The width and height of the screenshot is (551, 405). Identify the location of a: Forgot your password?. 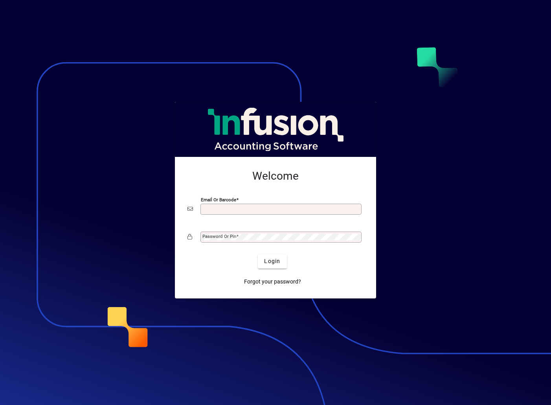
(273, 282).